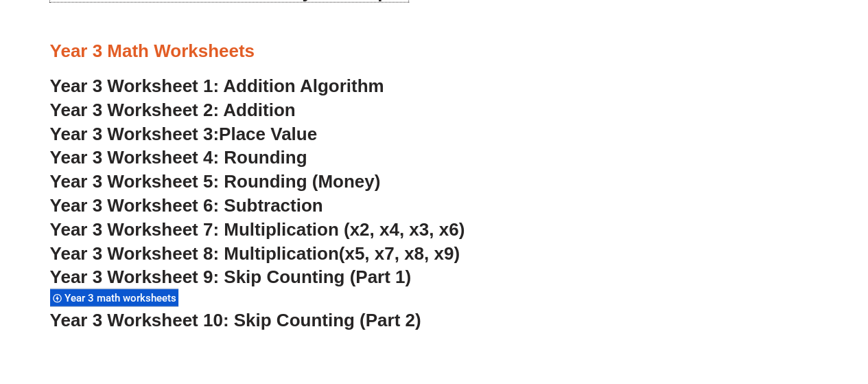 This screenshot has height=384, width=868. What do you see at coordinates (257, 229) in the screenshot?
I see `a: Year 3 Worksheet 7: Multiplication (x2, x4, x3, x6)` at bounding box center [257, 229].